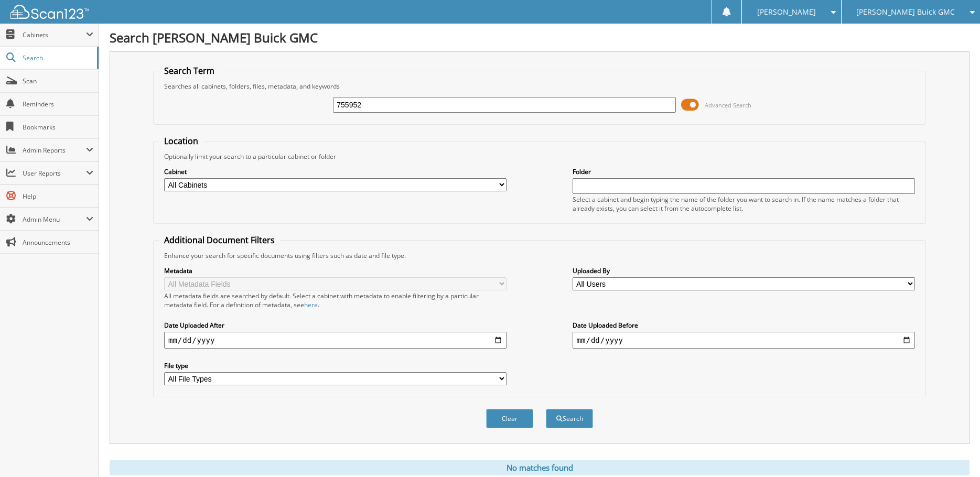 The height and width of the screenshot is (477, 980). What do you see at coordinates (743, 204) in the screenshot?
I see `div: Select a cabinet and begin typing the name of the folder you want to search in. If the name match...` at bounding box center [743, 204].